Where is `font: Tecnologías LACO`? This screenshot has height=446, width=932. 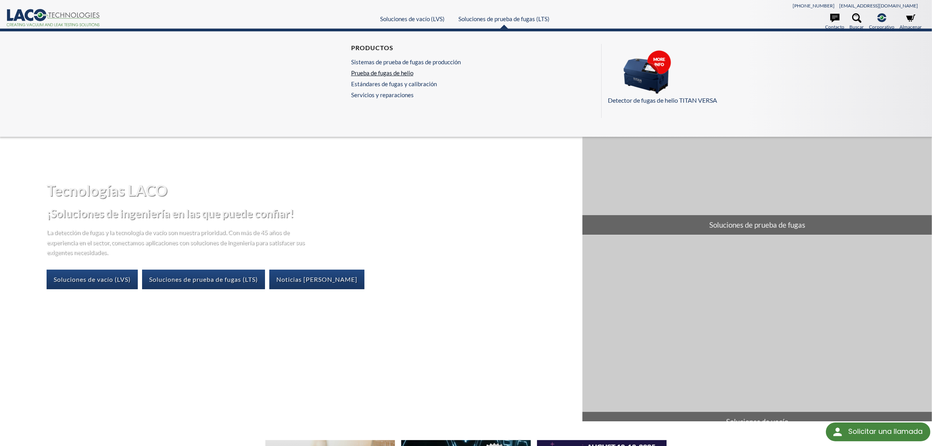 font: Tecnologías LACO is located at coordinates (107, 190).